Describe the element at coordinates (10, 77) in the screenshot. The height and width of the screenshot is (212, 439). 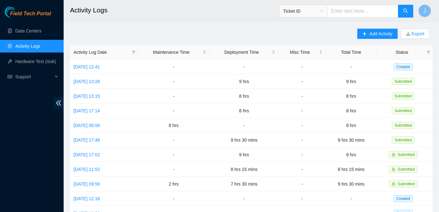
I see `span: read` at that location.